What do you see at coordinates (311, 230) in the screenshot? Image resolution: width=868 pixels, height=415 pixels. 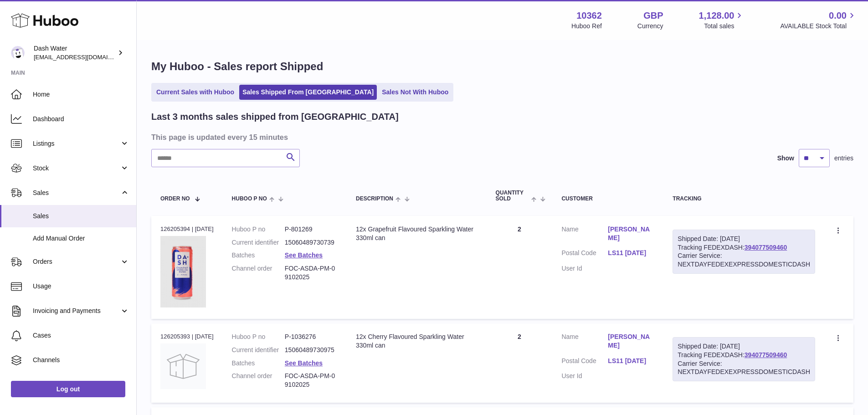 I see `dd: P-801269` at bounding box center [311, 230].